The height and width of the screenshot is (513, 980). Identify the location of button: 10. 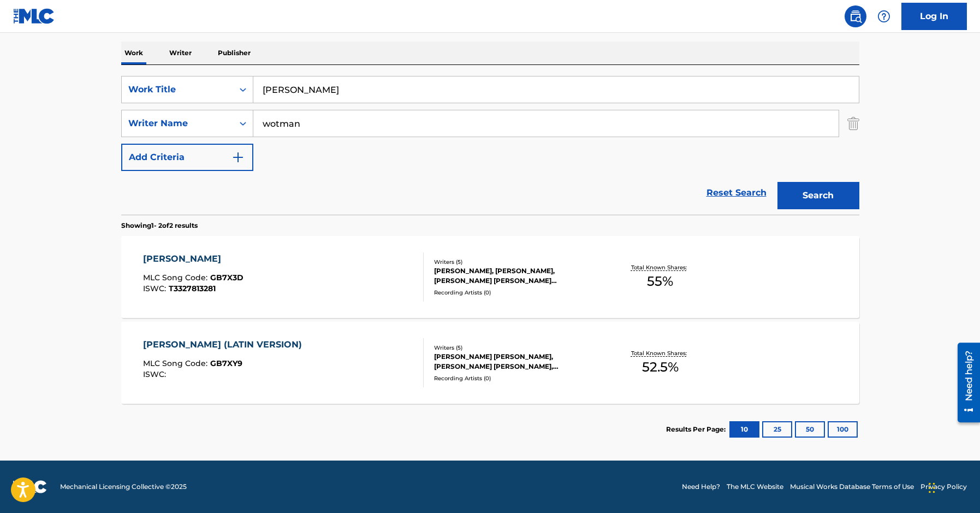
(744, 430).